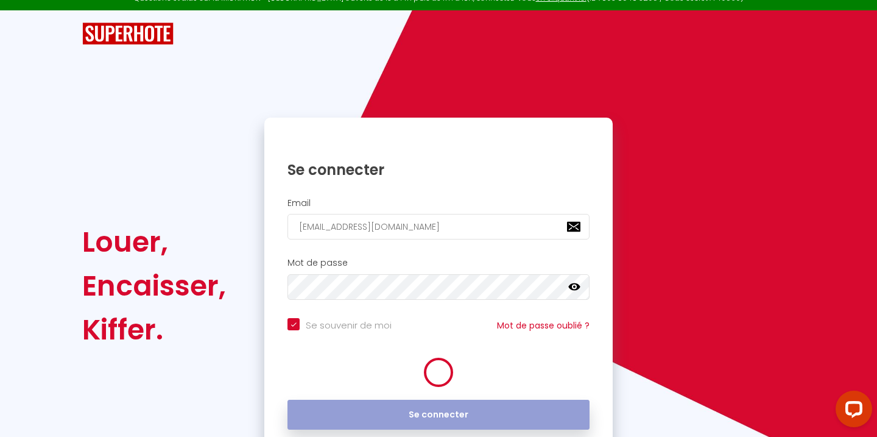 Image resolution: width=877 pixels, height=437 pixels. I want to click on h2: Mot de passe, so click(439, 263).